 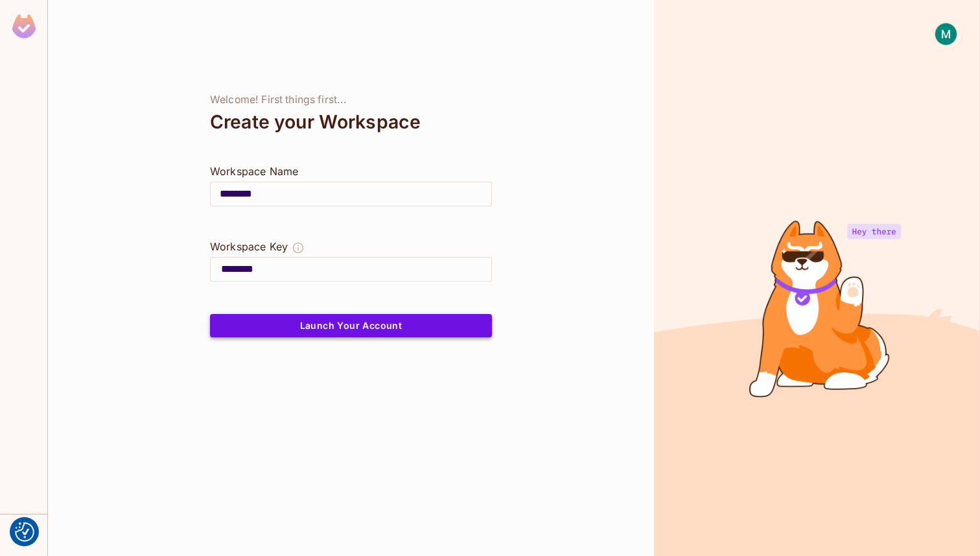 What do you see at coordinates (350, 122) in the screenshot?
I see `div: Create your Workspace` at bounding box center [350, 122].